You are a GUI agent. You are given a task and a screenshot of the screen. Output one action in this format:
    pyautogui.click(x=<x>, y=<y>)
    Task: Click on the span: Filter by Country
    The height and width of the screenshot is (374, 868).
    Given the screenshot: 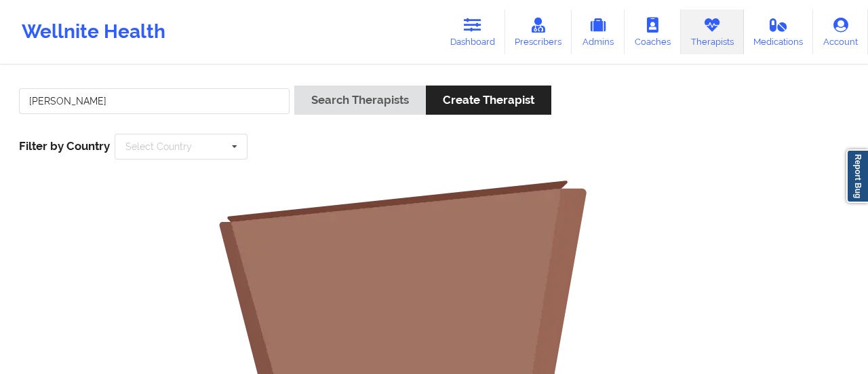 What is the action you would take?
    pyautogui.click(x=64, y=146)
    